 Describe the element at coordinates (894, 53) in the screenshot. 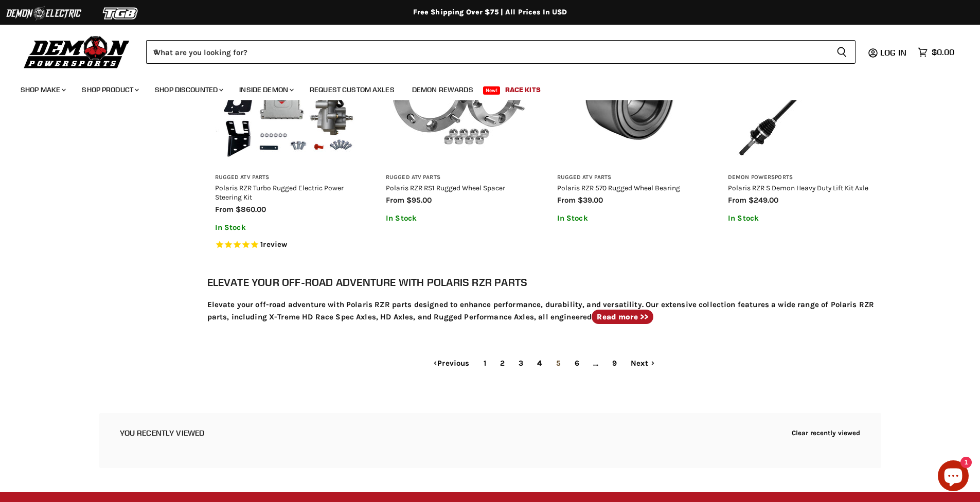

I see `a: Log in` at that location.